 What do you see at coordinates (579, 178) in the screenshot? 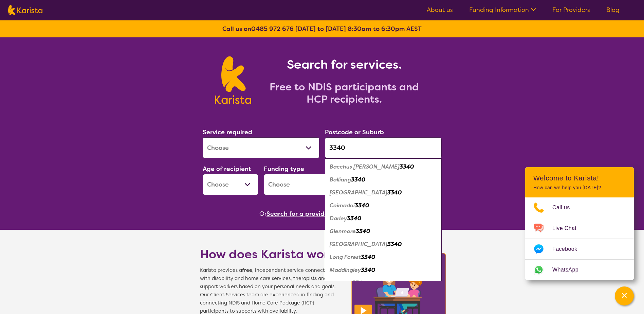
I see `h2: Welcome to Karista!` at bounding box center [579, 178].